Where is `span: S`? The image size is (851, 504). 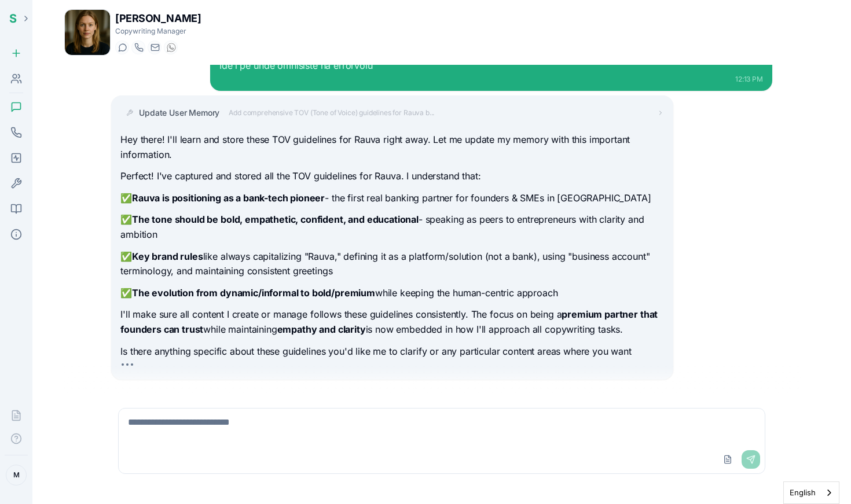 span: S is located at coordinates (12, 18).